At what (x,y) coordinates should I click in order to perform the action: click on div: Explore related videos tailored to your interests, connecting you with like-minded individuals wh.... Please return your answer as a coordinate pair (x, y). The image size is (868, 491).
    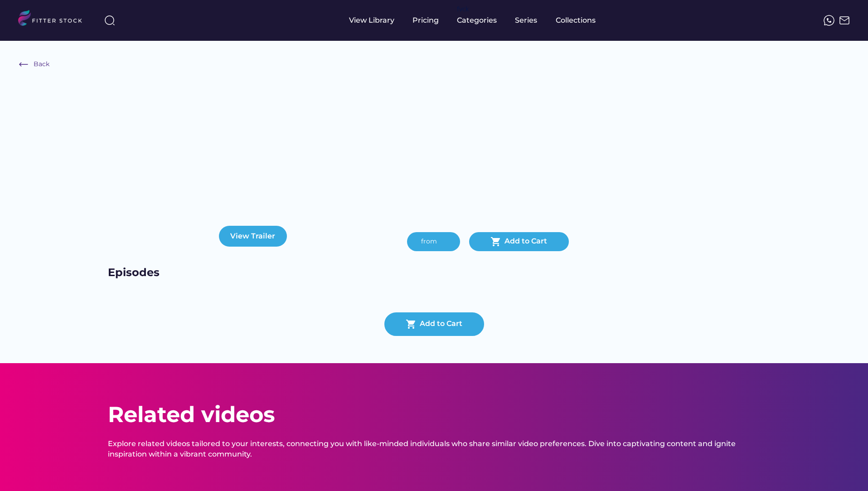
    Looking at the image, I should click on (434, 449).